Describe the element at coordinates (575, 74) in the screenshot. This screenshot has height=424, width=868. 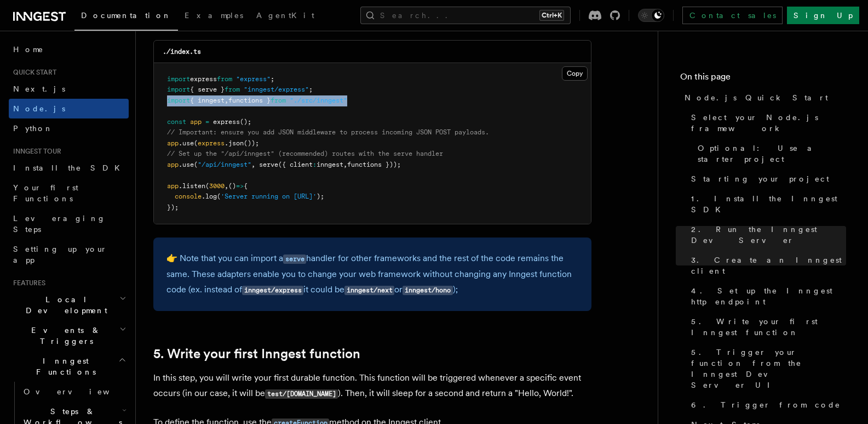
I see `button: Copy` at that location.